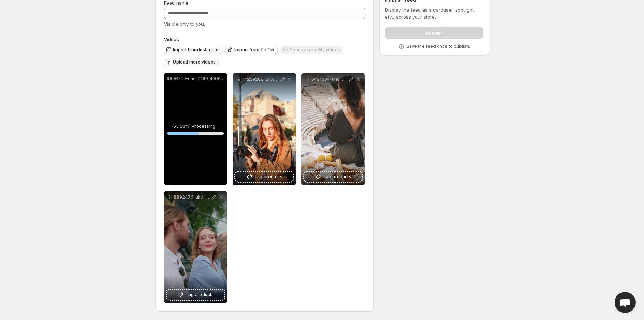 The width and height of the screenshot is (644, 320). Describe the element at coordinates (625, 302) in the screenshot. I see `div: Open chat` at that location.